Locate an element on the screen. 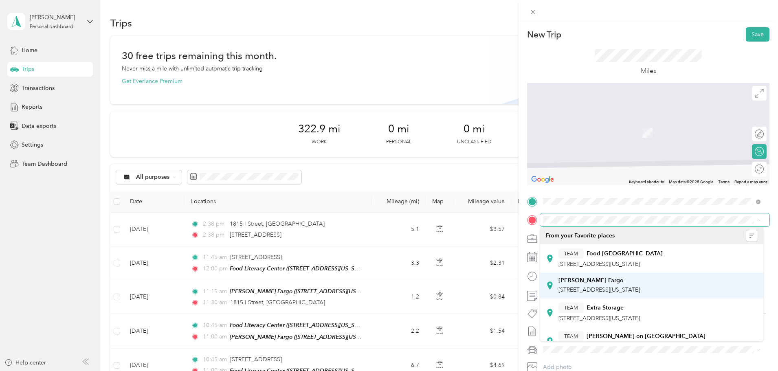 The width and height of the screenshot is (778, 371). a: Open this area in Google Maps (opens a new window) is located at coordinates (543, 180).